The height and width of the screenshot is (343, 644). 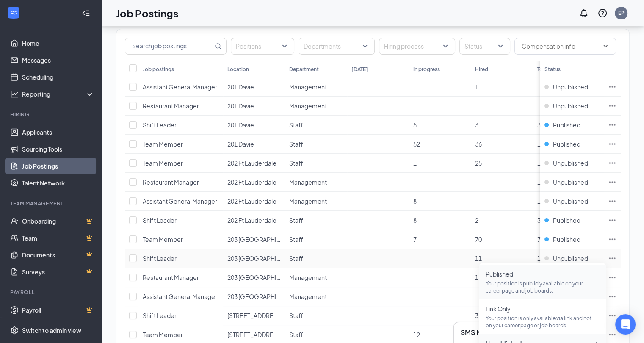 What do you see at coordinates (542, 239) in the screenshot?
I see `span: 742` at bounding box center [542, 239].